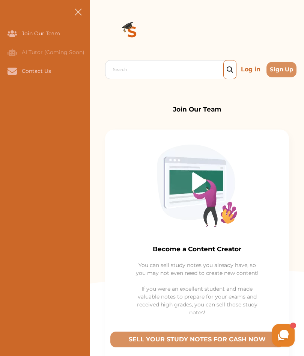 The height and width of the screenshot is (356, 304). Describe the element at coordinates (197, 289) in the screenshot. I see `p: You can sell study notes you already have, so you may not even need to create new content! If you...` at that location.